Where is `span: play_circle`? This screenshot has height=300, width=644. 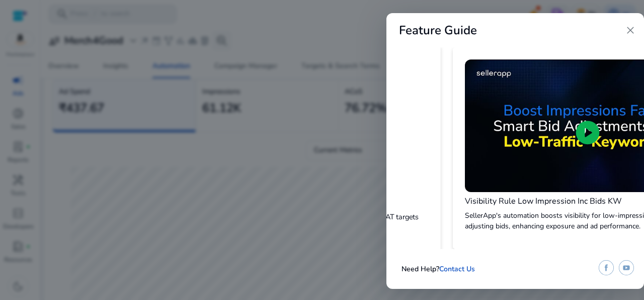
span: play_circle is located at coordinates (588, 132).